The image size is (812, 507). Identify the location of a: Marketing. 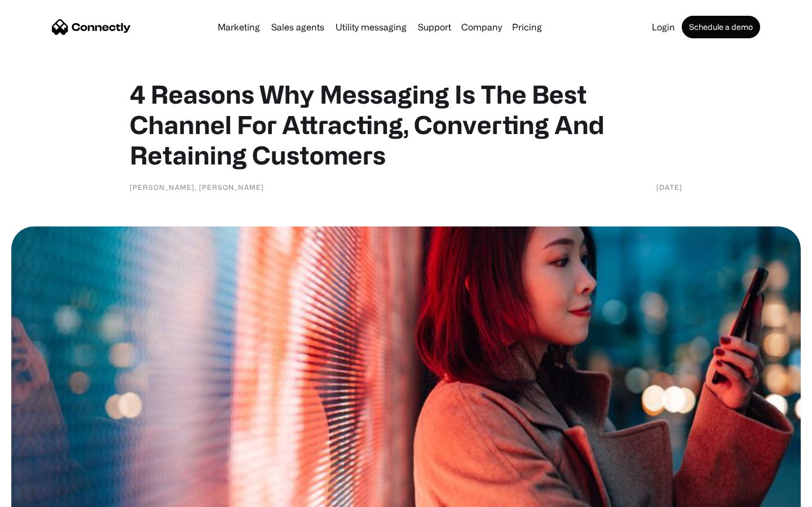
(238, 27).